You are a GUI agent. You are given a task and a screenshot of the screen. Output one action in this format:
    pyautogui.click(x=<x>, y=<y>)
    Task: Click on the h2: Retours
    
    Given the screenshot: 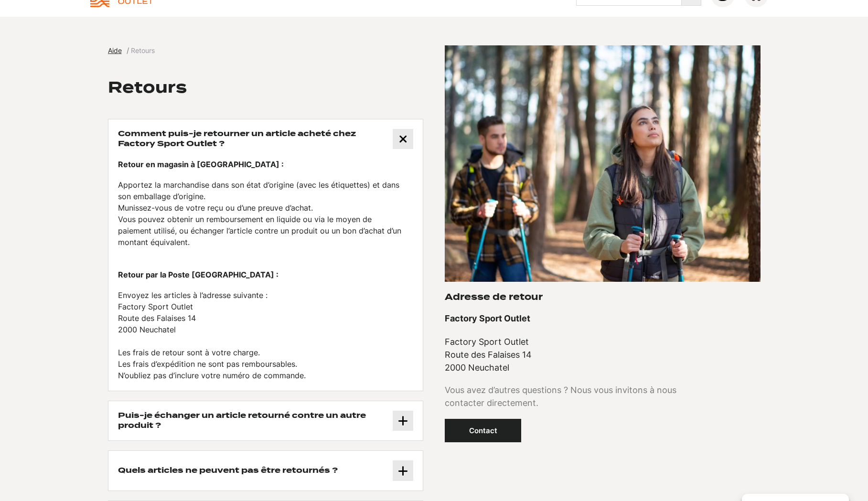 What is the action you would take?
    pyautogui.click(x=147, y=87)
    